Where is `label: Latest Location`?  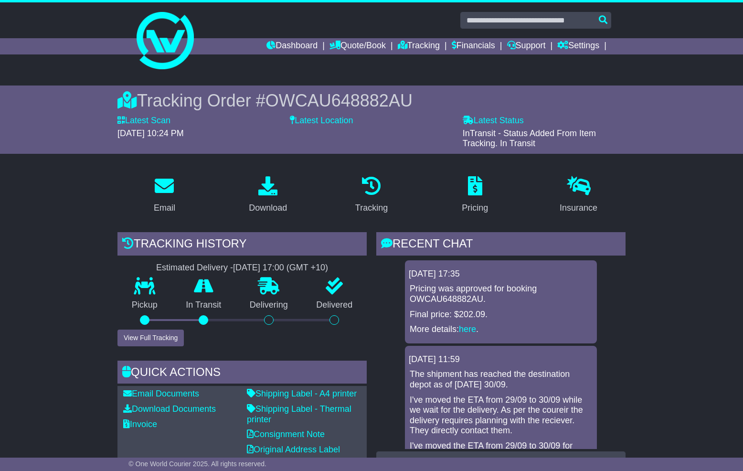 label: Latest Location is located at coordinates (321, 121).